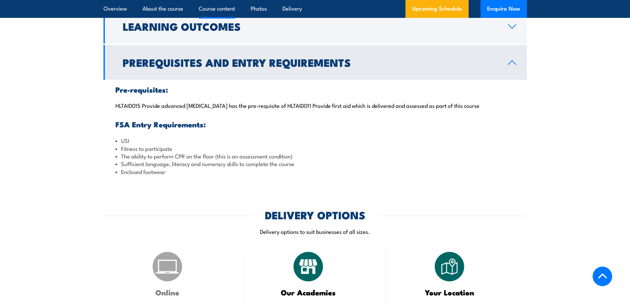 This screenshot has width=630, height=304. What do you see at coordinates (310, 26) in the screenshot?
I see `h2: Learning Outcomes` at bounding box center [310, 26].